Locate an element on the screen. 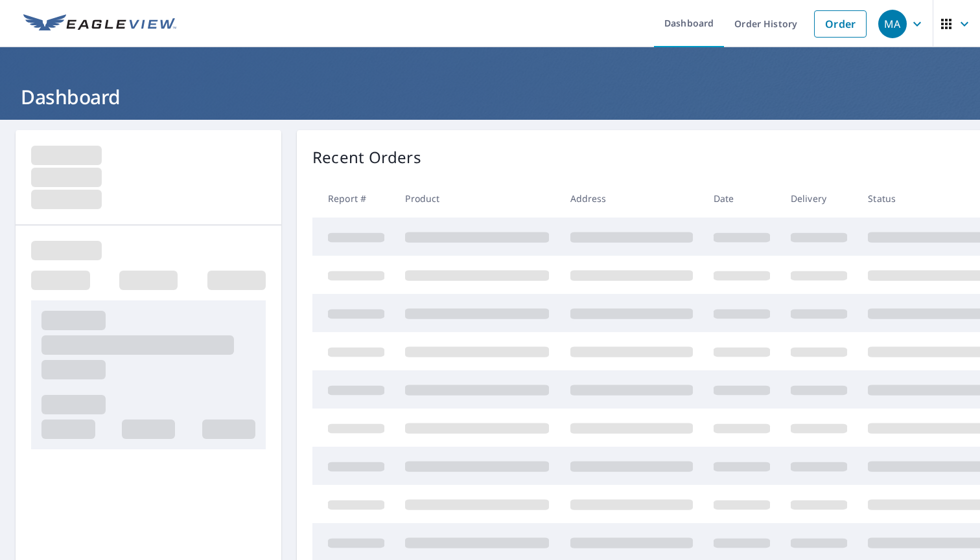 This screenshot has width=980, height=560. div: MA is located at coordinates (892, 24).